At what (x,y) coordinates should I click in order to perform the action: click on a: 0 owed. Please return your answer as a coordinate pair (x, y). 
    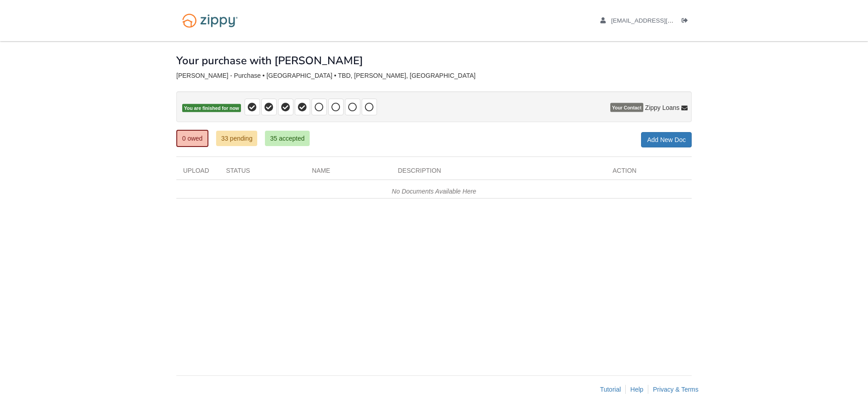
    Looking at the image, I should click on (192, 138).